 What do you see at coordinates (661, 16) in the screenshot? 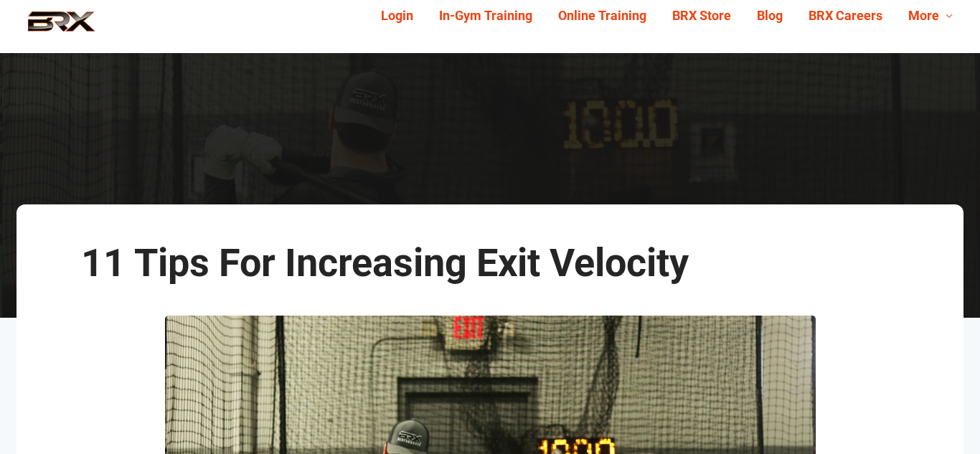
I see `div: Navigation Menu` at bounding box center [661, 16].